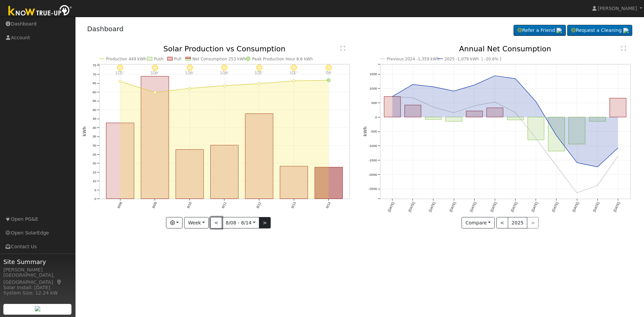 The width and height of the screenshot is (644, 317). Describe the element at coordinates (372, 146) in the screenshot. I see `text: -1000` at that location.